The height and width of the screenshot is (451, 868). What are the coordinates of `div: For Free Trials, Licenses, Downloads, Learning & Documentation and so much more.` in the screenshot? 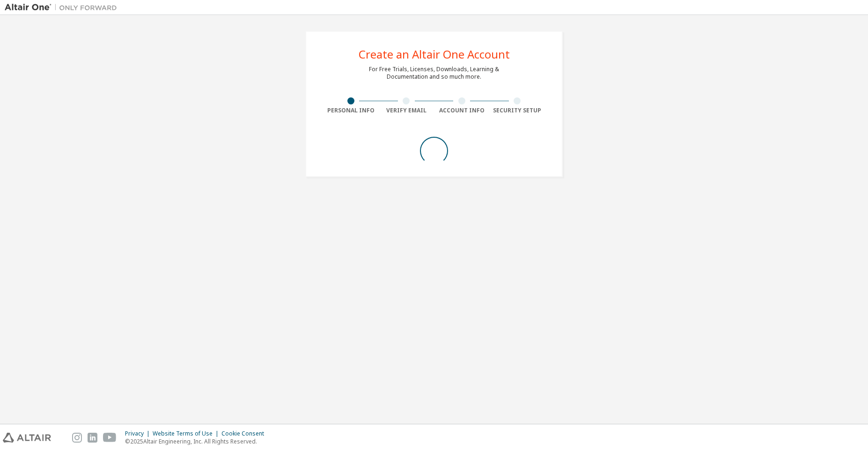 It's located at (434, 73).